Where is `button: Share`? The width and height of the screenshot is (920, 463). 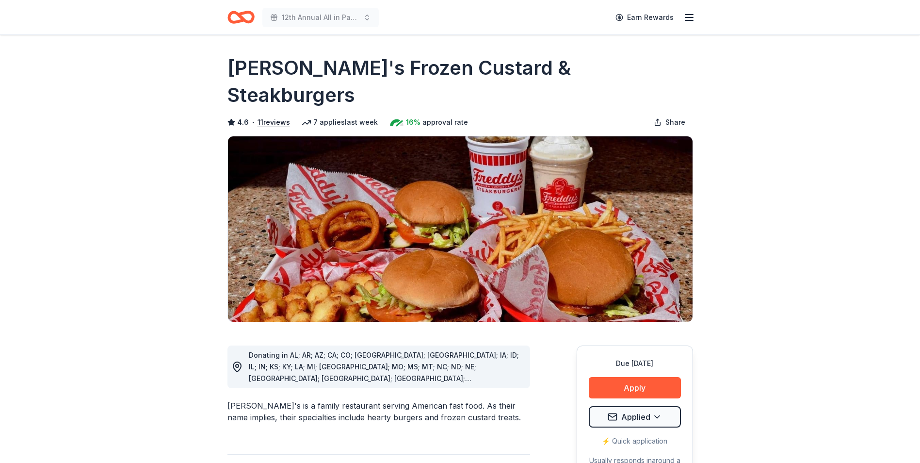 button: Share is located at coordinates (669, 122).